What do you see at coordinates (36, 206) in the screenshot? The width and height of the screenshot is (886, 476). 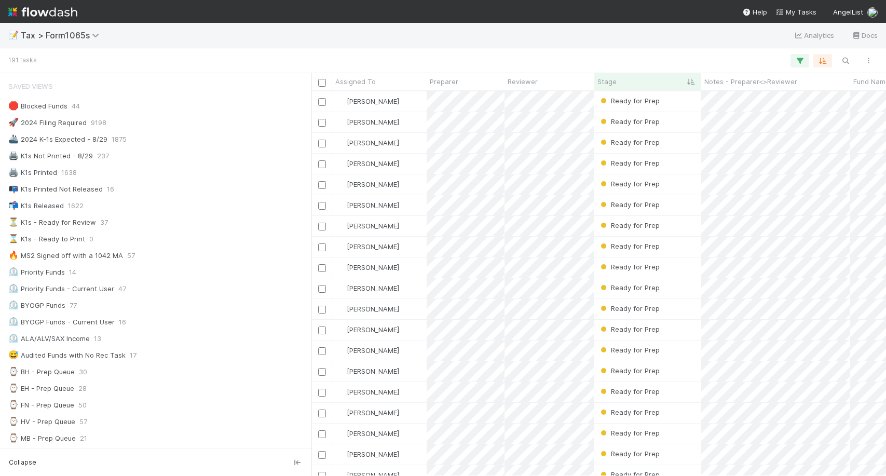 I see `div: K1s Released` at bounding box center [36, 206].